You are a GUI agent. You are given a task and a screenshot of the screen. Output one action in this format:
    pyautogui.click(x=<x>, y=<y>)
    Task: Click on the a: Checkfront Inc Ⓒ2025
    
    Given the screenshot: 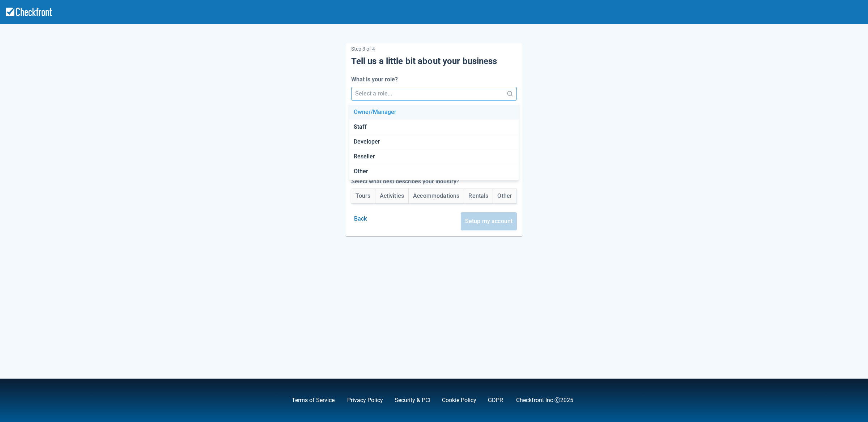 What is the action you would take?
    pyautogui.click(x=545, y=400)
    